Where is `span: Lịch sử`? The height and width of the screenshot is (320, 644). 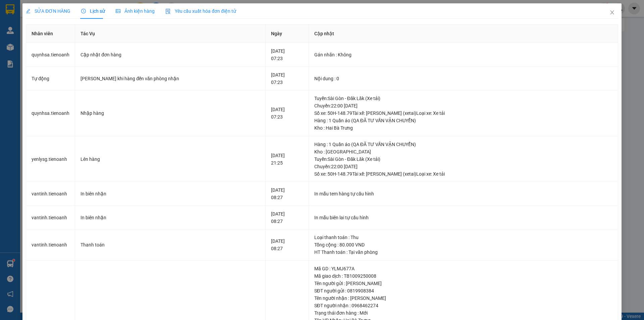
span: Lịch sử is located at coordinates (93, 11).